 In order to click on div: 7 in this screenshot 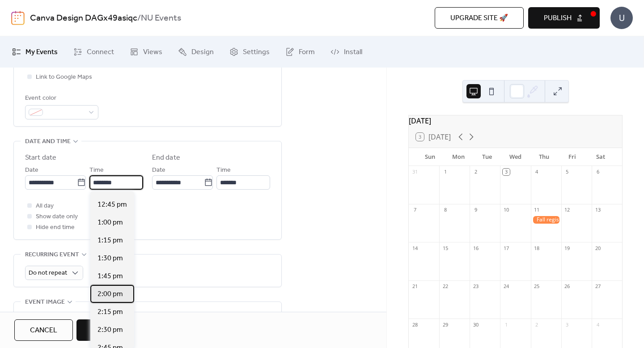, I will do `click(415, 210)`.